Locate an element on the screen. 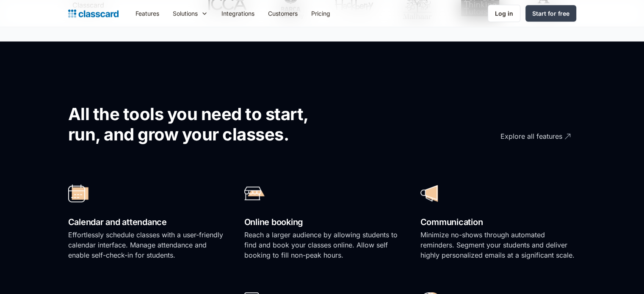 Image resolution: width=644 pixels, height=294 pixels. a: Log in is located at coordinates (504, 13).